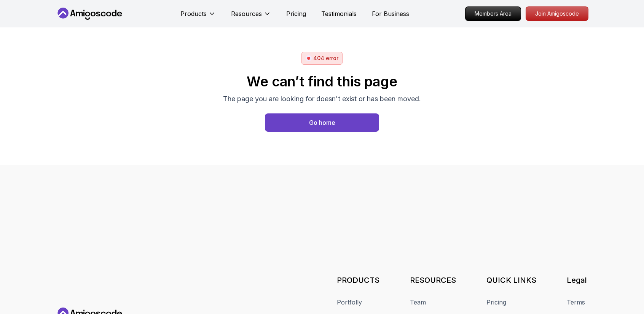 This screenshot has height=314, width=644. What do you see at coordinates (557, 13) in the screenshot?
I see `p: Join Amigoscode` at bounding box center [557, 13].